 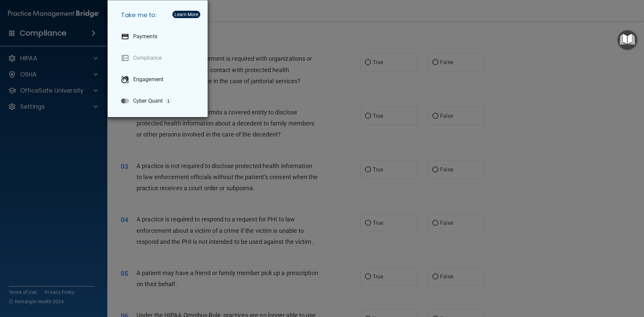 What do you see at coordinates (159, 58) in the screenshot?
I see `a: Compliance` at bounding box center [159, 58].